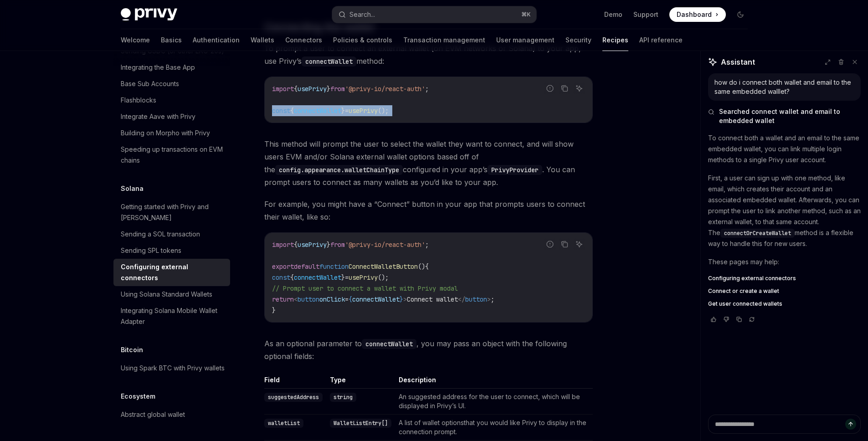  What do you see at coordinates (698, 15) in the screenshot?
I see `a: Dashboard` at bounding box center [698, 15].